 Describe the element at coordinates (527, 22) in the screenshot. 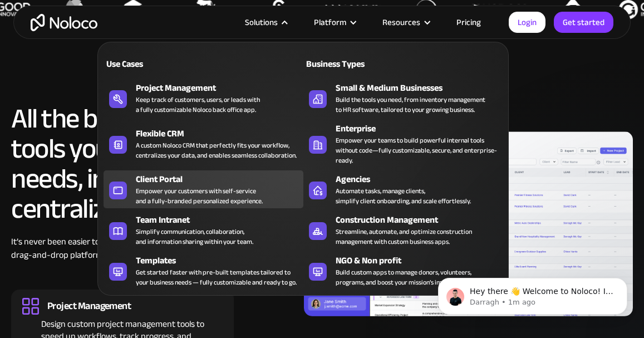

I see `a: Login` at that location.